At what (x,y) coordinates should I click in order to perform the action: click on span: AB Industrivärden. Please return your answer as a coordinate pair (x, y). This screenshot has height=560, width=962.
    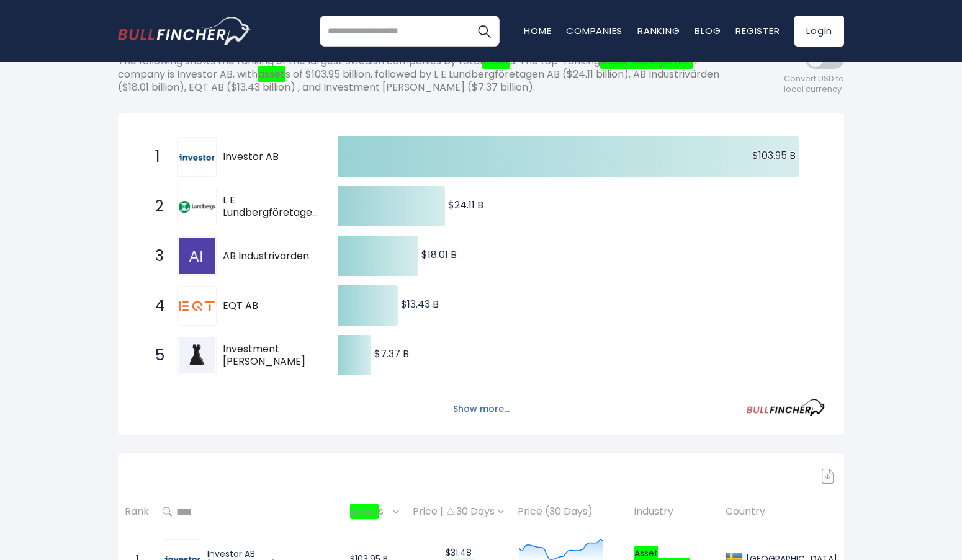
    Looking at the image, I should click on (269, 256).